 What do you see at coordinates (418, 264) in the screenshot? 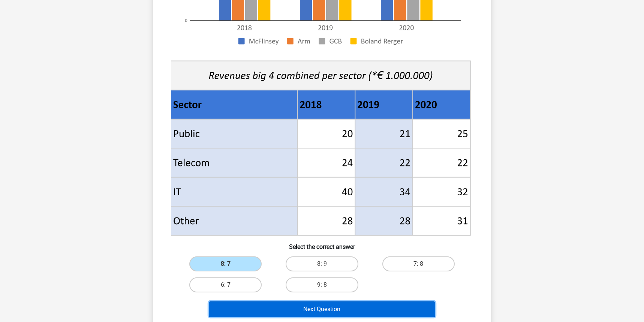
I see `label: 7: 8` at bounding box center [418, 264].